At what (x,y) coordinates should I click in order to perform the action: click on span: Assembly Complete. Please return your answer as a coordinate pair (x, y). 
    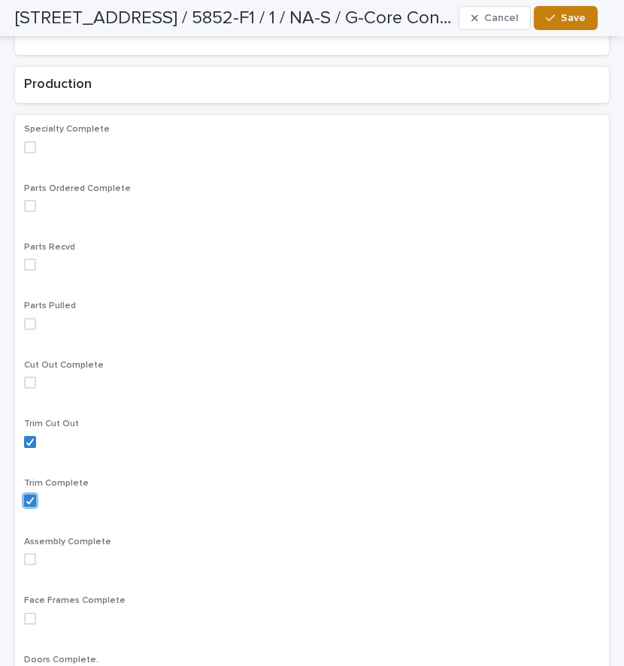
    Looking at the image, I should click on (68, 542).